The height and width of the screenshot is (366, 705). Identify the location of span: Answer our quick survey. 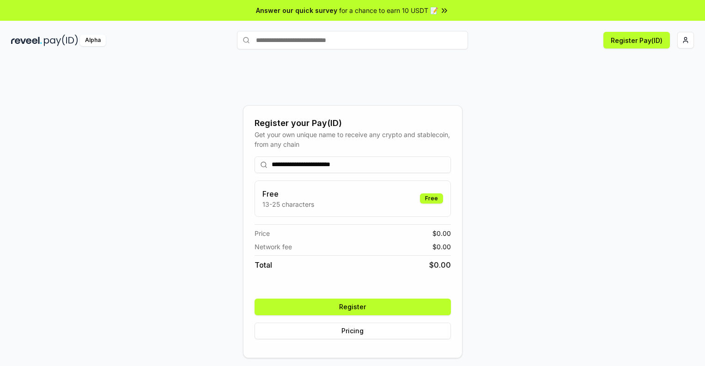
(297, 10).